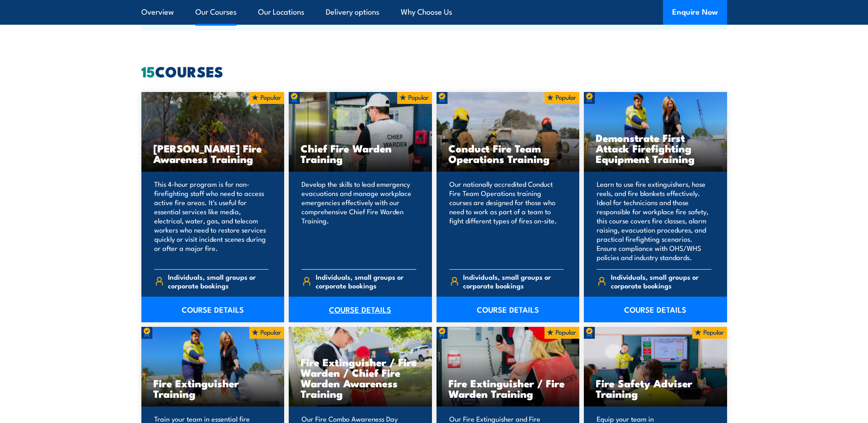  Describe the element at coordinates (508, 154) in the screenshot. I see `h3: Conduct Fire Team Operations Training` at that location.